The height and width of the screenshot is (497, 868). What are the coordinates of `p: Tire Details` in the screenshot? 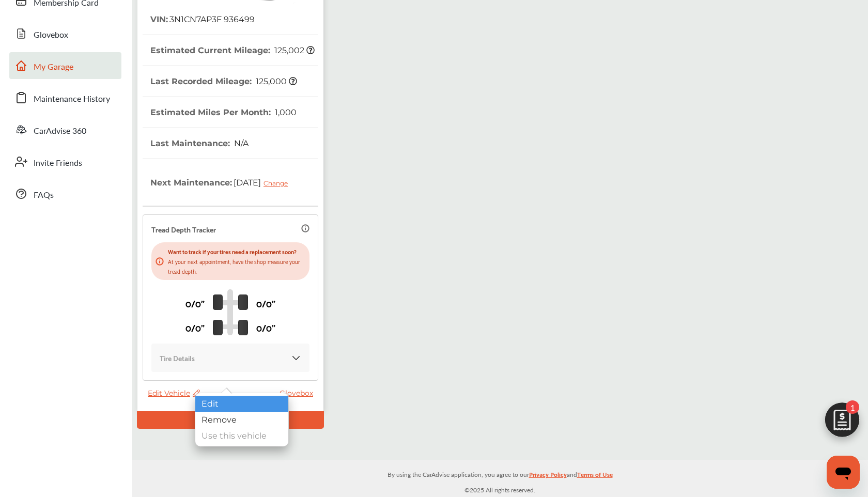 It's located at (178, 358).